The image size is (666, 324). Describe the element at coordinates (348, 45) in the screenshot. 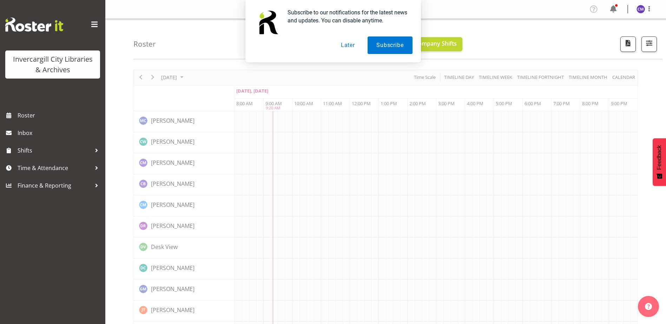

I see `button: Later` at that location.